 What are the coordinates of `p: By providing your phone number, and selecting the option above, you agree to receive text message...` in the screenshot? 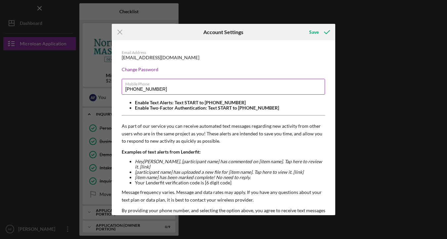 It's located at (224, 222).